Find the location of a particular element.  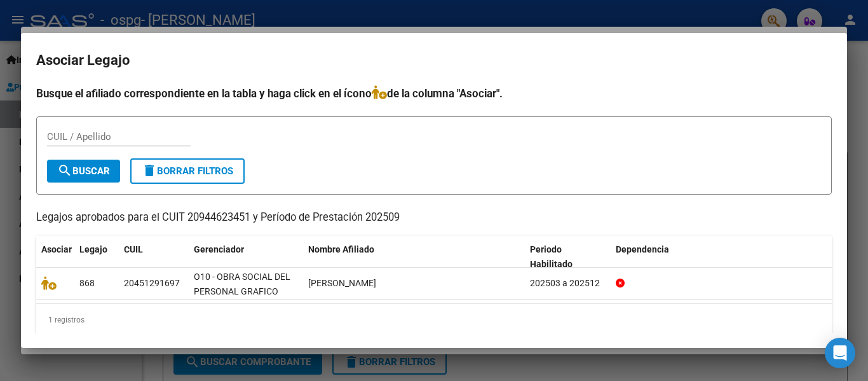

span: O10 - OBRA SOCIAL DEL PERSONAL GRAFICO is located at coordinates (242, 284).